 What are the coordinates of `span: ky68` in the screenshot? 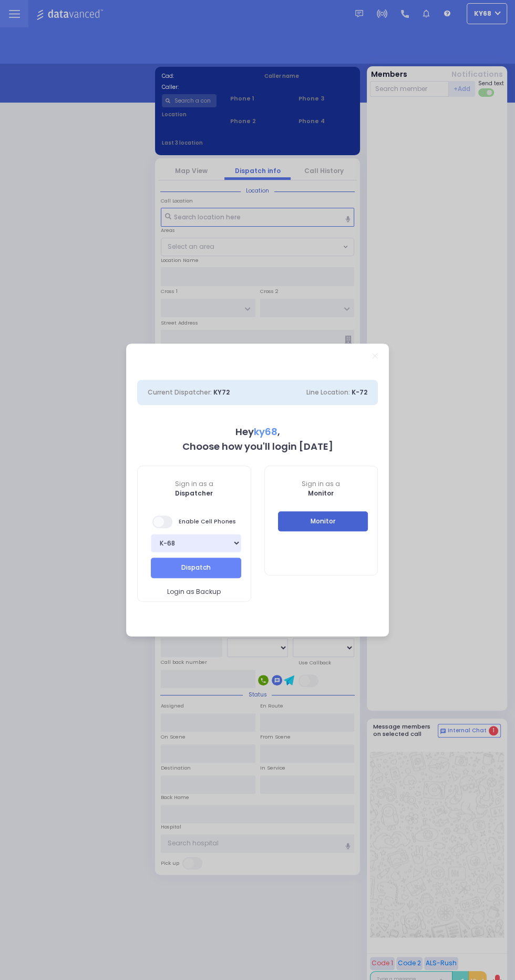 It's located at (265, 432).